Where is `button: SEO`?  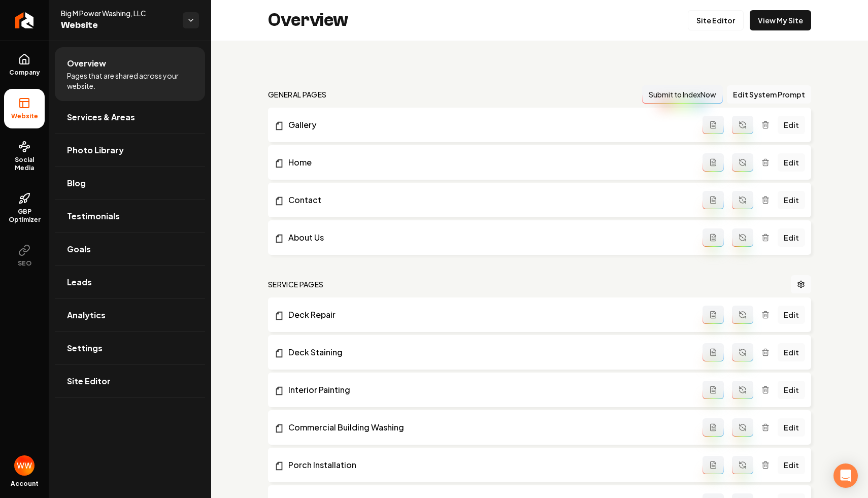
button: SEO is located at coordinates (25, 256).